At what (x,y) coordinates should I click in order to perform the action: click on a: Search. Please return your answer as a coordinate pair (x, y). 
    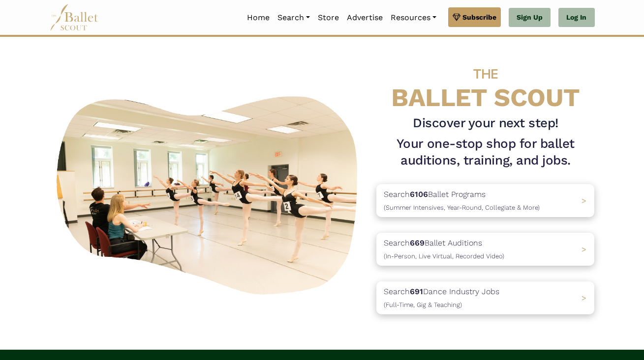
    Looking at the image, I should click on (294, 18).